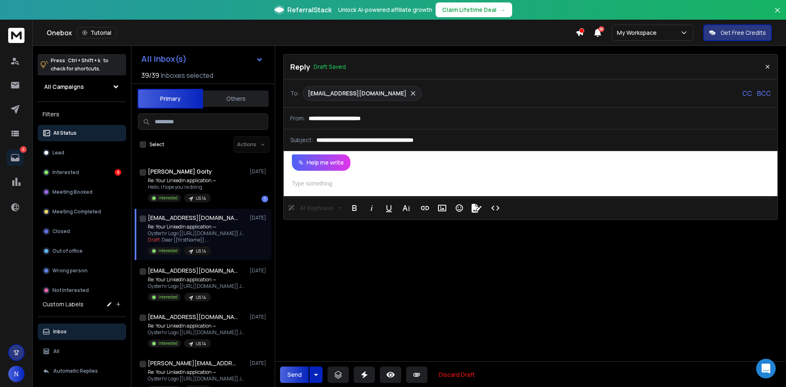  I want to click on button: Insert Image (Ctrl+P), so click(442, 208).